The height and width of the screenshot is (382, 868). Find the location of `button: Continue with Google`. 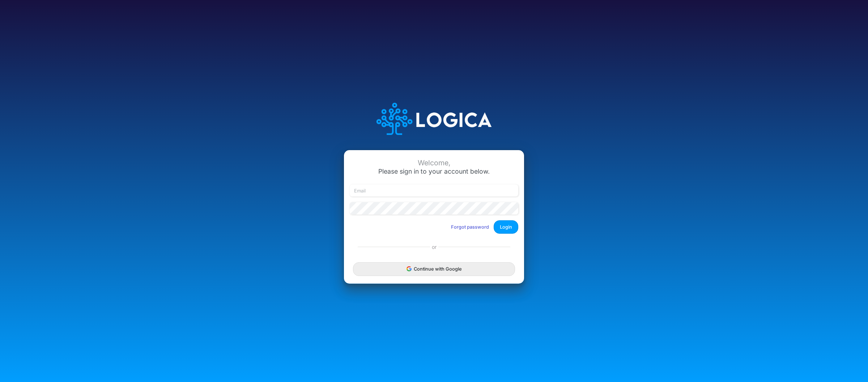

button: Continue with Google is located at coordinates (434, 269).